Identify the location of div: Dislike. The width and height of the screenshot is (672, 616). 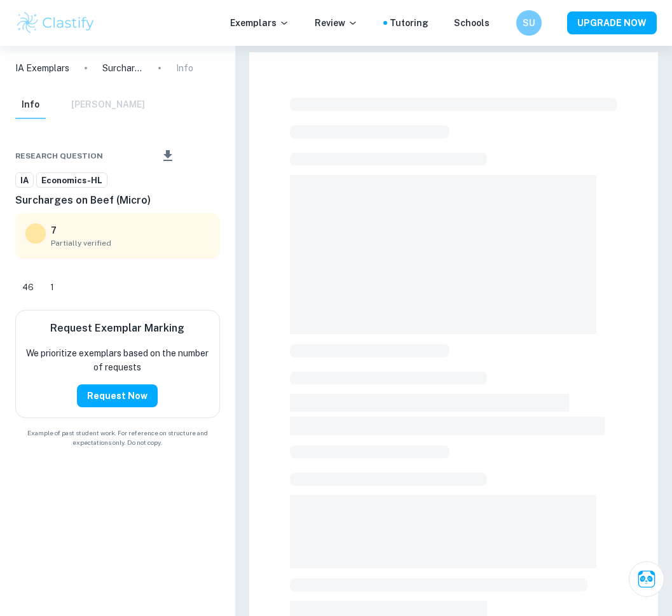
(52, 287).